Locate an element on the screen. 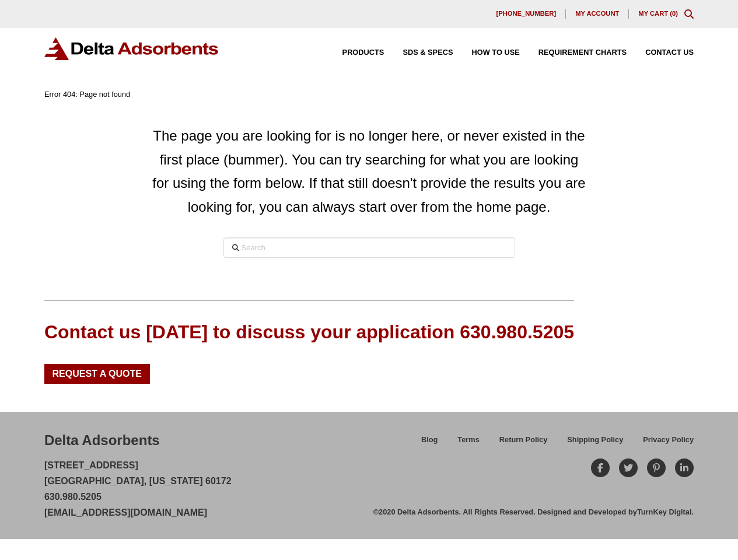 The image size is (738, 560). a: My account is located at coordinates (597, 14).